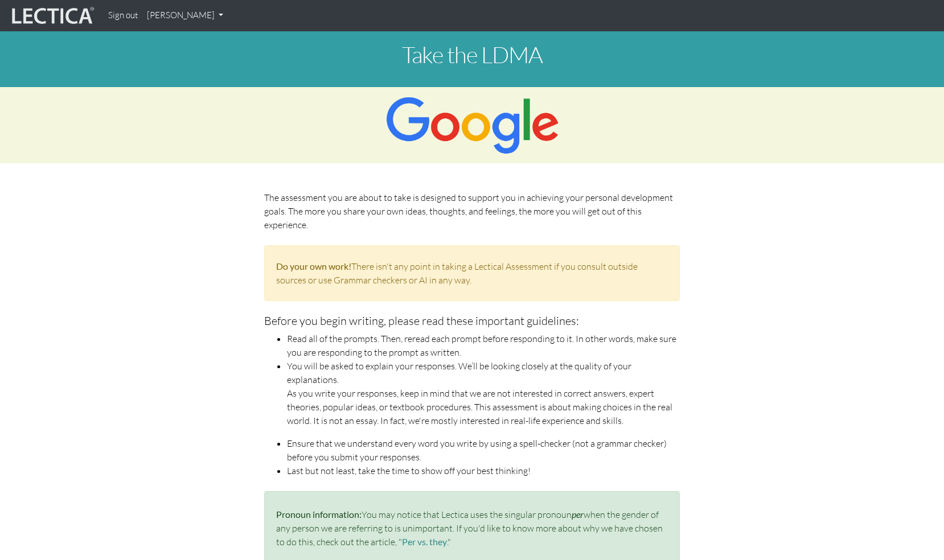 The image size is (944, 560). I want to click on img: lecticalive, so click(52, 16).